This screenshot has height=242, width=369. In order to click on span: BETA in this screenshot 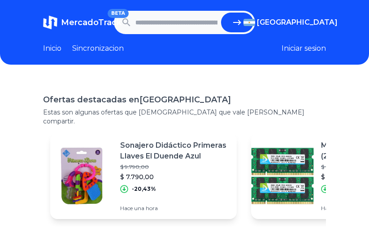, I will do `click(118, 13)`.